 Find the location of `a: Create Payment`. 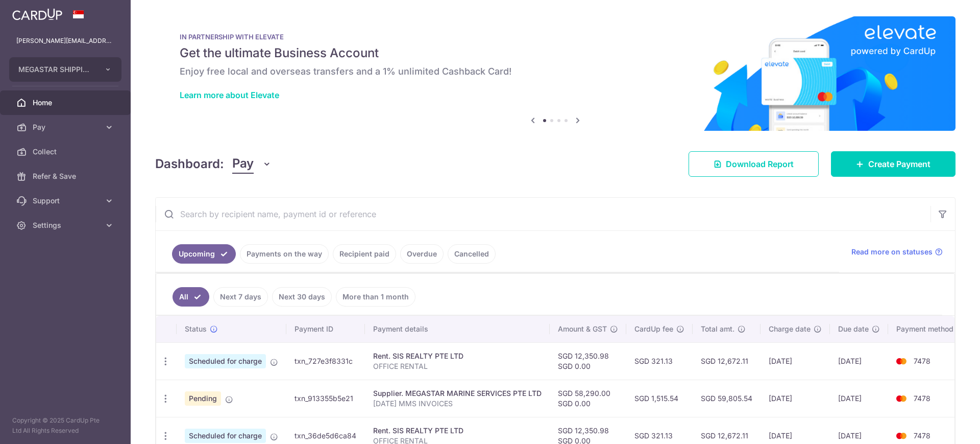

a: Create Payment is located at coordinates (894, 164).